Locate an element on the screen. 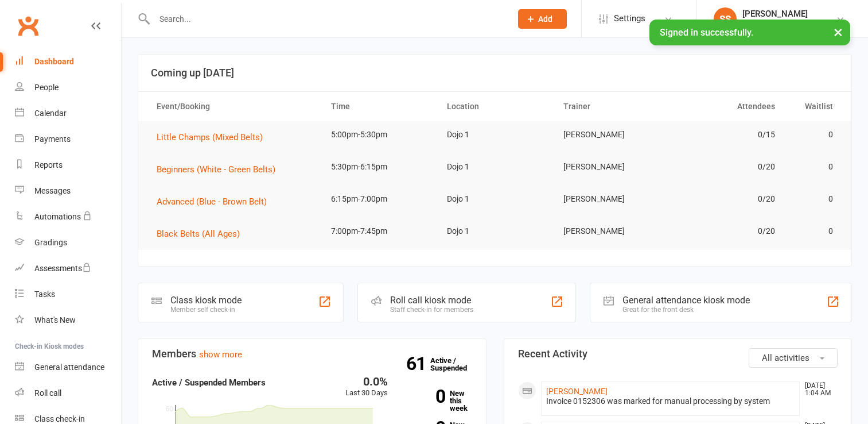  div: Class check-in is located at coordinates (60, 419).